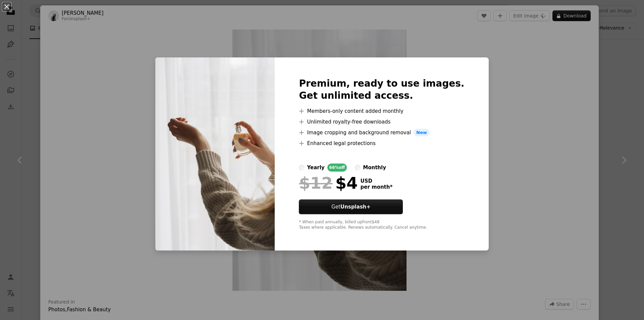 The height and width of the screenshot is (320, 644). Describe the element at coordinates (316, 168) in the screenshot. I see `div: yearly` at that location.